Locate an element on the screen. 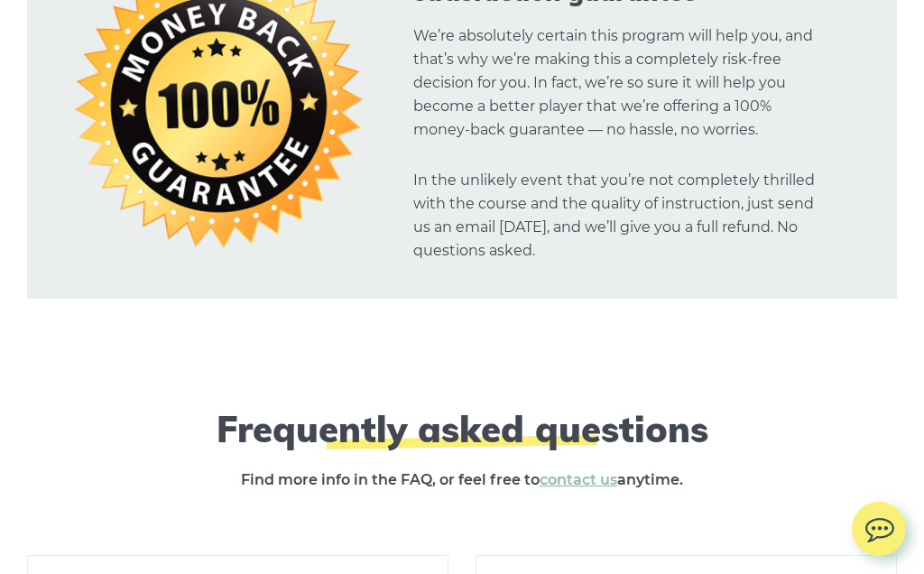 This screenshot has height=574, width=924. a: contact us is located at coordinates (578, 479).